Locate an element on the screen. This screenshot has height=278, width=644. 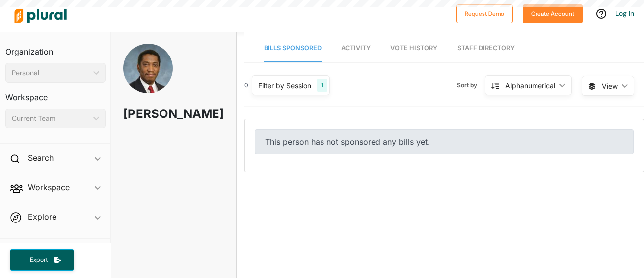
div: 0 is located at coordinates (247, 85).